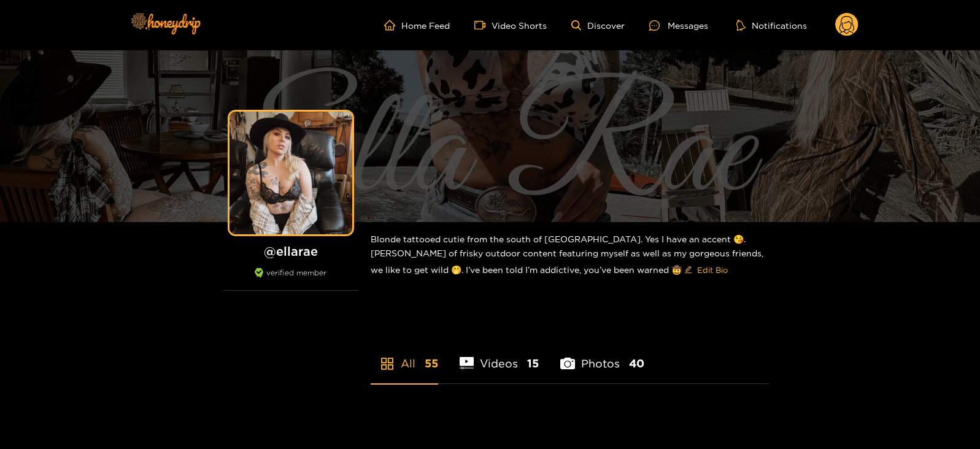  What do you see at coordinates (387, 364) in the screenshot?
I see `span: appstore` at bounding box center [387, 364].